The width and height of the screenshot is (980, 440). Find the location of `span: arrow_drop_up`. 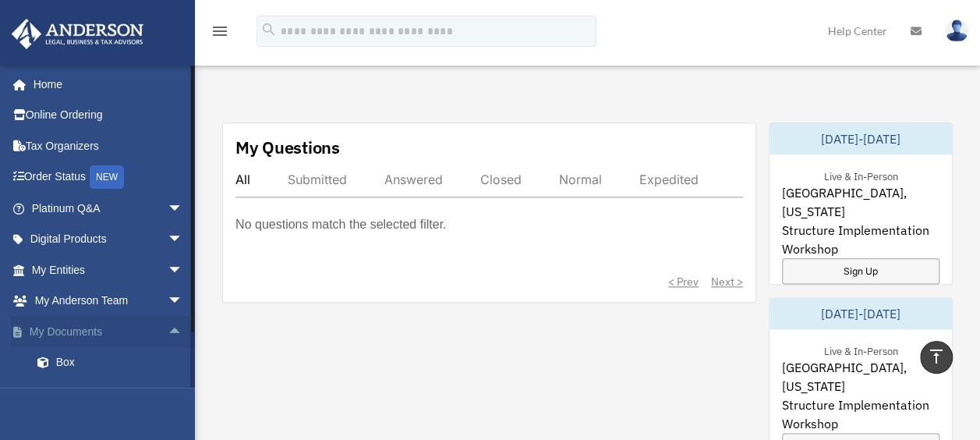

span: arrow_drop_up is located at coordinates (183, 332).